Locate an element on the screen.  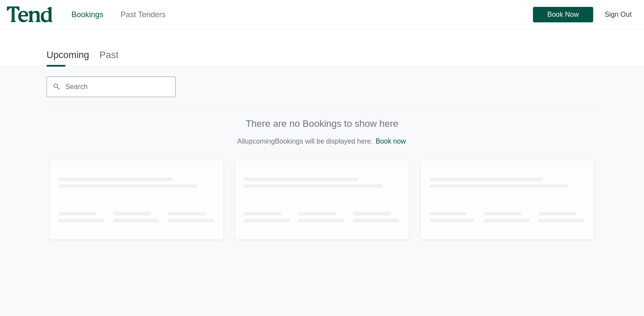
p: There are no Bookings to show here is located at coordinates (322, 124).